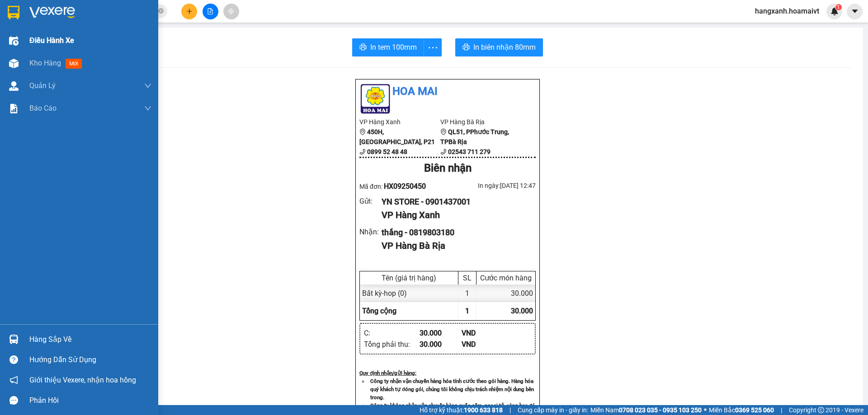 The image size is (868, 415). Describe the element at coordinates (13, 108) in the screenshot. I see `img: solution-icon` at that location.